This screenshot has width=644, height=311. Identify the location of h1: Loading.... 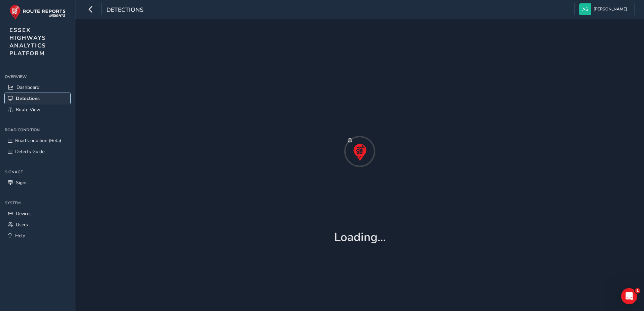
(360, 237).